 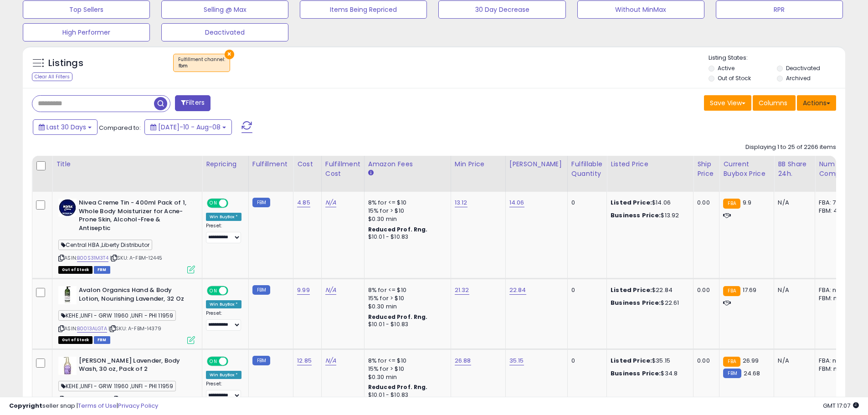 I want to click on a: 13.12, so click(x=461, y=203).